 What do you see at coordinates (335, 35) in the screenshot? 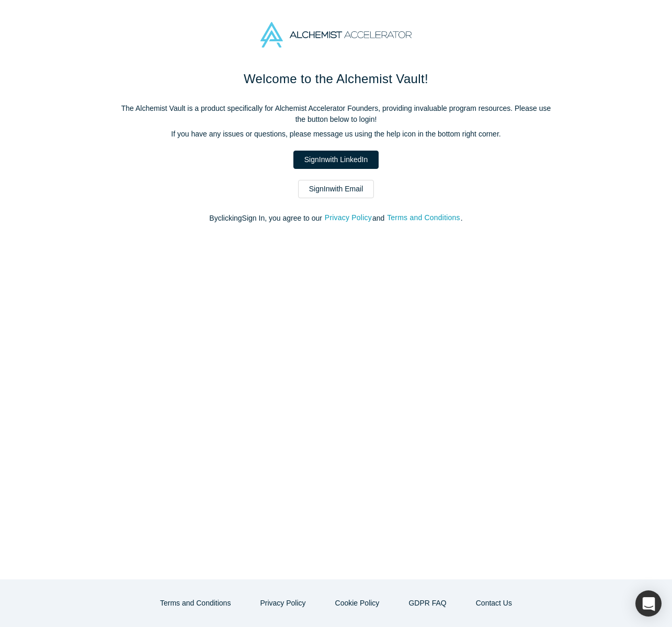
I see `img: Alchemist Accelerator Logo` at bounding box center [335, 35].